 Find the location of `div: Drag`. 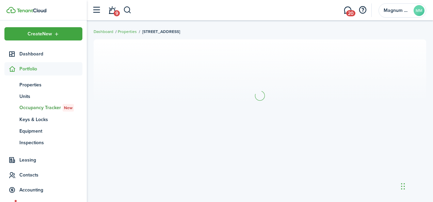

div: Drag is located at coordinates (403, 186).